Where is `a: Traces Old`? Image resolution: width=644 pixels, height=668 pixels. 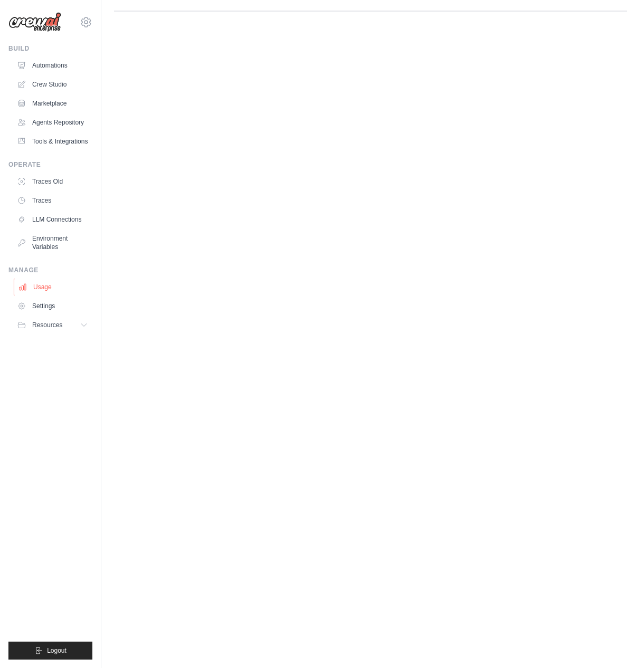 a: Traces Old is located at coordinates (52, 182).